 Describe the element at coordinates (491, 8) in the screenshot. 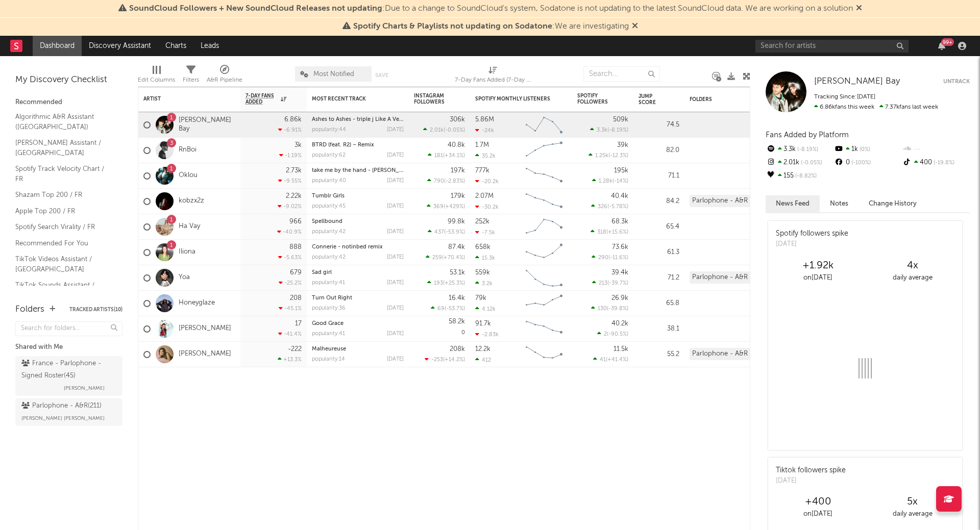

I see `span: : Due to a change to SoundCloud's system, Sodatone is not updating to the latest SoundCloud data....` at that location.